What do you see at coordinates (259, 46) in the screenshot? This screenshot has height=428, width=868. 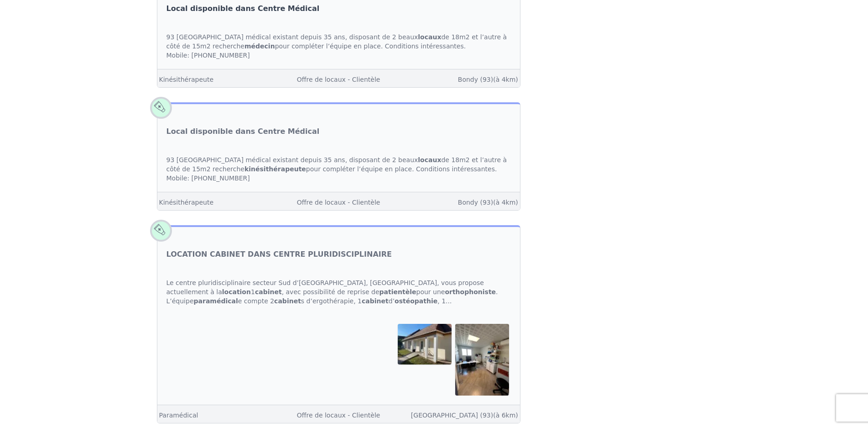 I see `strong: médecin` at bounding box center [259, 46].